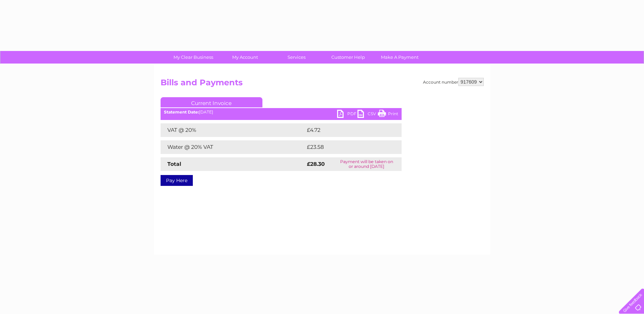  I want to click on a: PDF, so click(347, 114).